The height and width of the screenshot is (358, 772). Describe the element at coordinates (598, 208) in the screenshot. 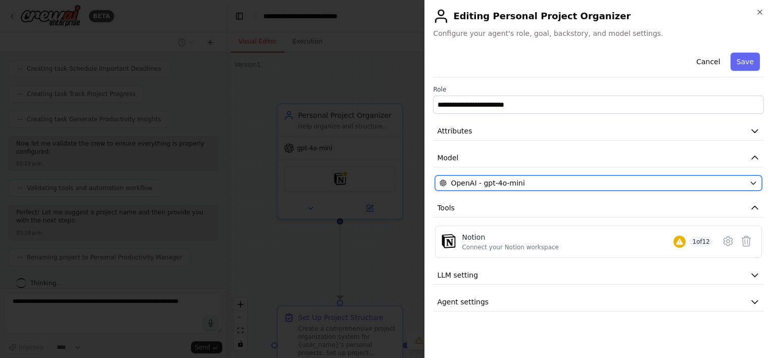

I see `button: Tools` at that location.